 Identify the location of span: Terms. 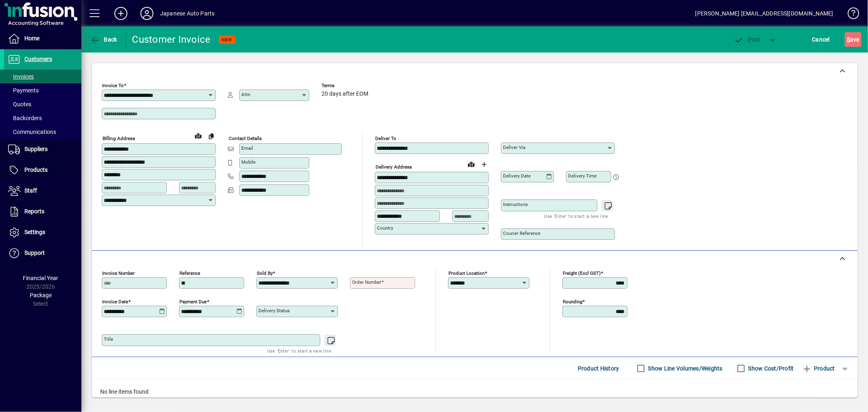
(346, 85).